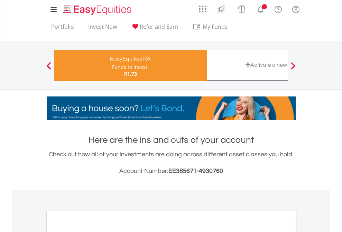  Describe the element at coordinates (195, 171) in the screenshot. I see `span: EE385671-4930760` at that location.